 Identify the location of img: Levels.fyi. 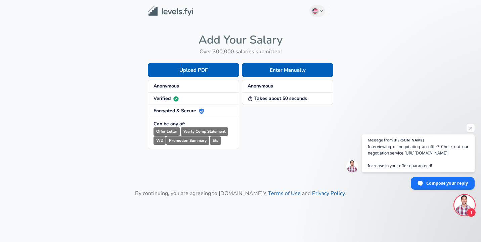
(170, 11).